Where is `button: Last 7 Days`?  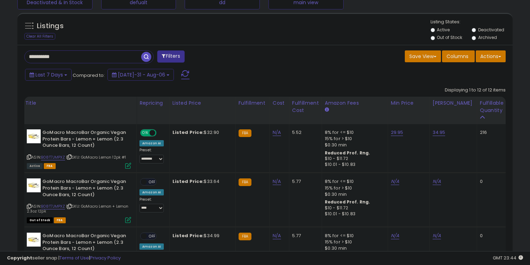 button: Last 7 Days is located at coordinates (48, 75).